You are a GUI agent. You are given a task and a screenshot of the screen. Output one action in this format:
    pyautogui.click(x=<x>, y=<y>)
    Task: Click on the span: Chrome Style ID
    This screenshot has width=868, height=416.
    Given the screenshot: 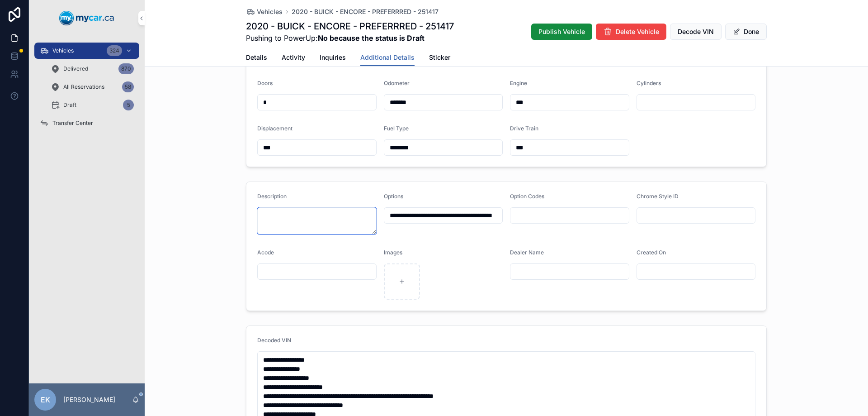 What is the action you would take?
    pyautogui.click(x=657, y=196)
    